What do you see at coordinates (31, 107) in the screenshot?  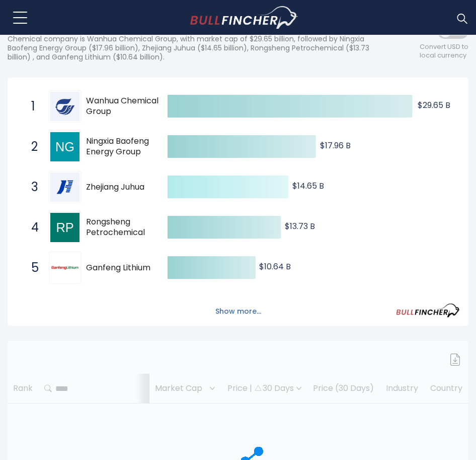 I see `span: 1` at bounding box center [31, 107].